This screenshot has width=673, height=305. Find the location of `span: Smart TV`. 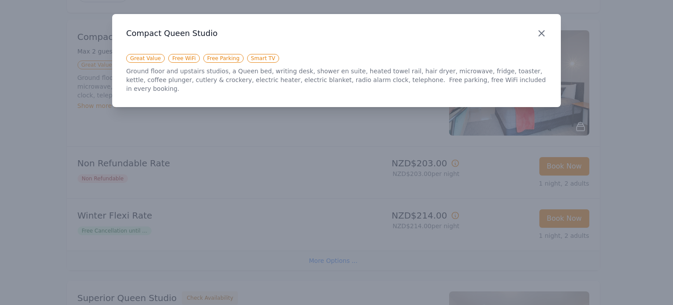

span: Smart TV is located at coordinates (264, 58).